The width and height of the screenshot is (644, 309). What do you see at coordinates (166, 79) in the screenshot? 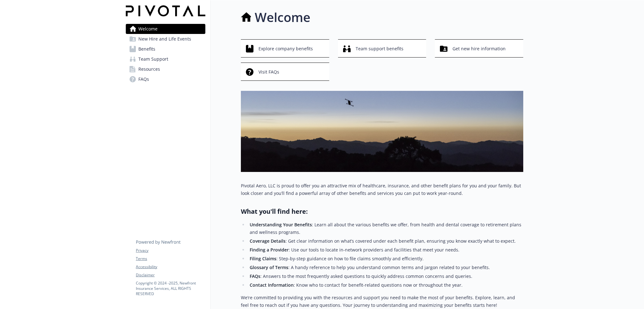
I see `a: FAQs` at bounding box center [166, 79].